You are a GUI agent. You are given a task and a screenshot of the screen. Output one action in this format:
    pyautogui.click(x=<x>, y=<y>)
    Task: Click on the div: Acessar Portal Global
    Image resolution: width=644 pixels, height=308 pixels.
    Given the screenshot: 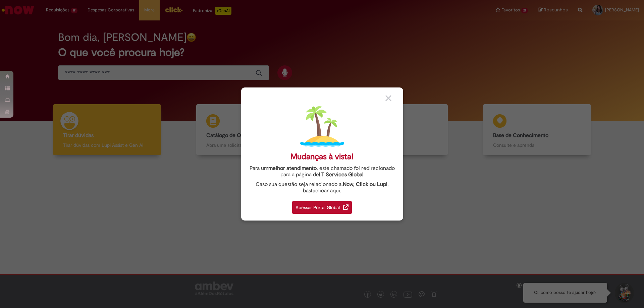 What is the action you would take?
    pyautogui.click(x=322, y=208)
    